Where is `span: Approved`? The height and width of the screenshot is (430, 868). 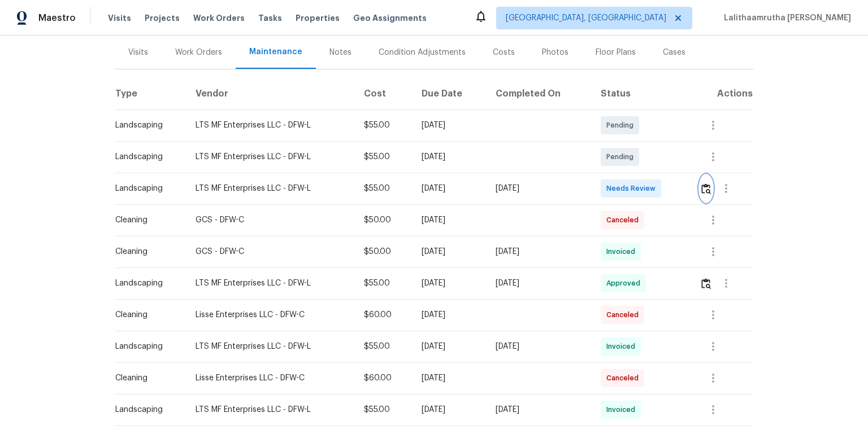 span: Approved is located at coordinates (625, 283).